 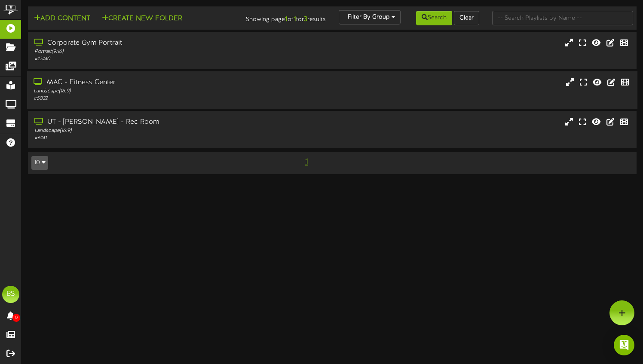 I want to click on div: # 12440, so click(x=155, y=59).